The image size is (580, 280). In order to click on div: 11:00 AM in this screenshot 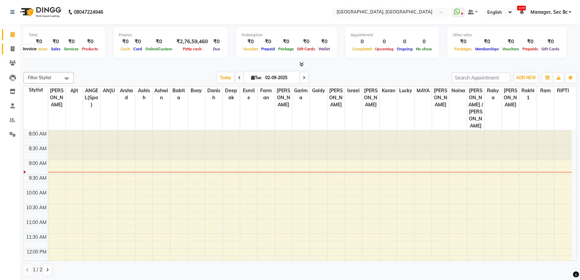, I will do `click(36, 222)`.